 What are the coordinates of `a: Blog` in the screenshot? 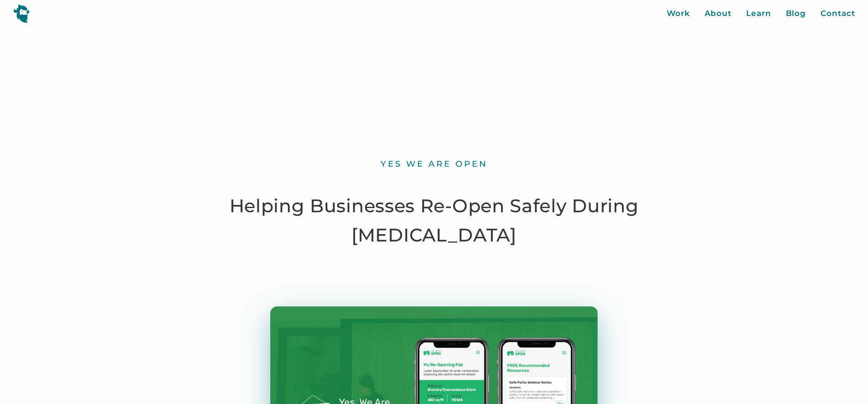 It's located at (796, 14).